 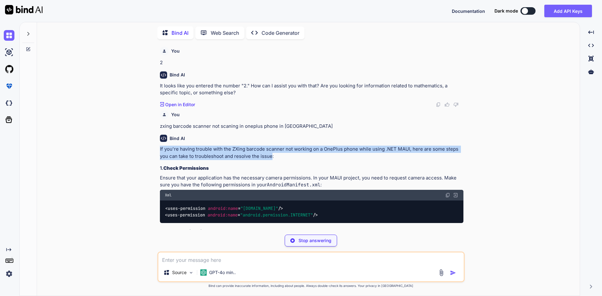 I want to click on p: Source, so click(x=179, y=273).